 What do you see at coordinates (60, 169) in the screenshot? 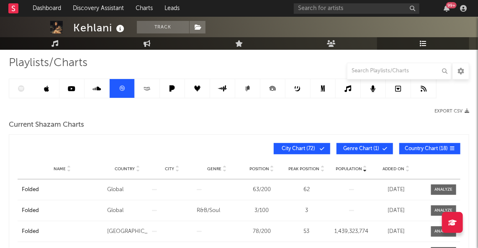
I see `span: Name` at bounding box center [60, 169].